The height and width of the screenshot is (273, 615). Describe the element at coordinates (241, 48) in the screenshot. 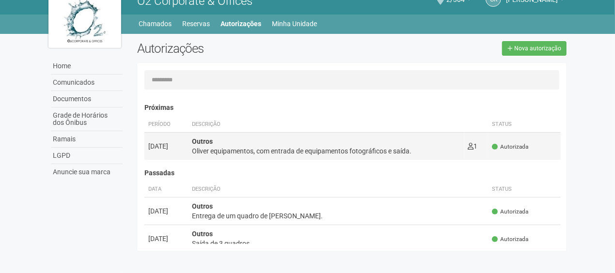

I see `h2: Autorizações` at that location.